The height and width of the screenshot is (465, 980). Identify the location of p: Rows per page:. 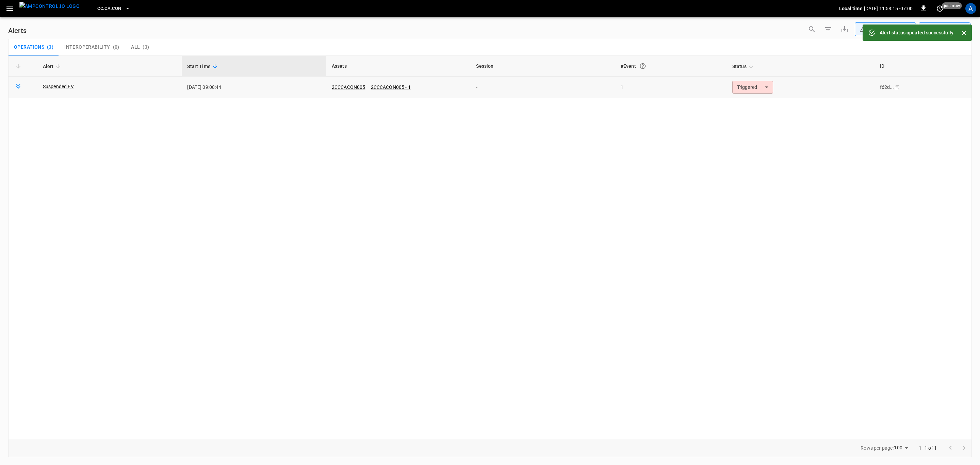
(877, 448).